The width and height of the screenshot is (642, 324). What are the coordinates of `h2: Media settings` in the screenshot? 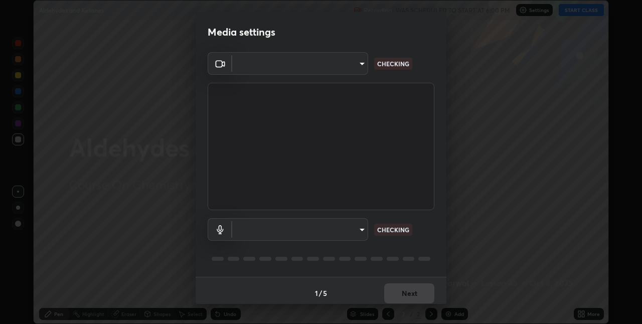 It's located at (241, 32).